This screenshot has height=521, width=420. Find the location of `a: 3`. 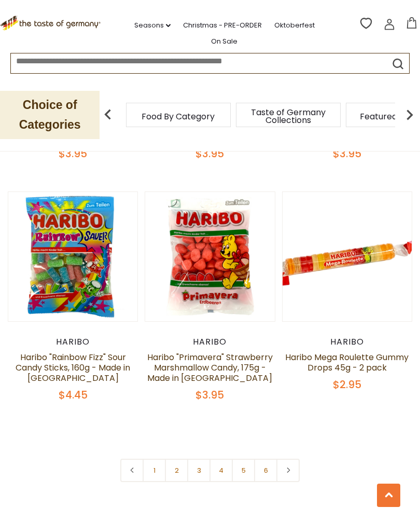

a: 3 is located at coordinates (198, 470).